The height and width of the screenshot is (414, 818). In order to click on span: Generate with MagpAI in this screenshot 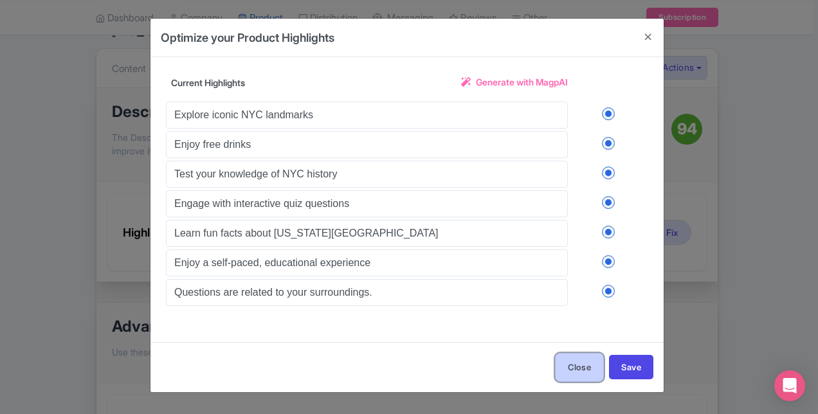, I will do `click(521, 82)`.